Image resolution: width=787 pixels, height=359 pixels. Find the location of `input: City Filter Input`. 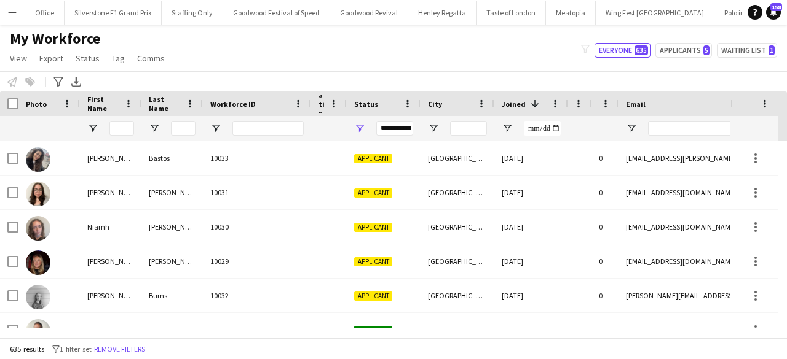

input: City Filter Input is located at coordinates (468, 128).